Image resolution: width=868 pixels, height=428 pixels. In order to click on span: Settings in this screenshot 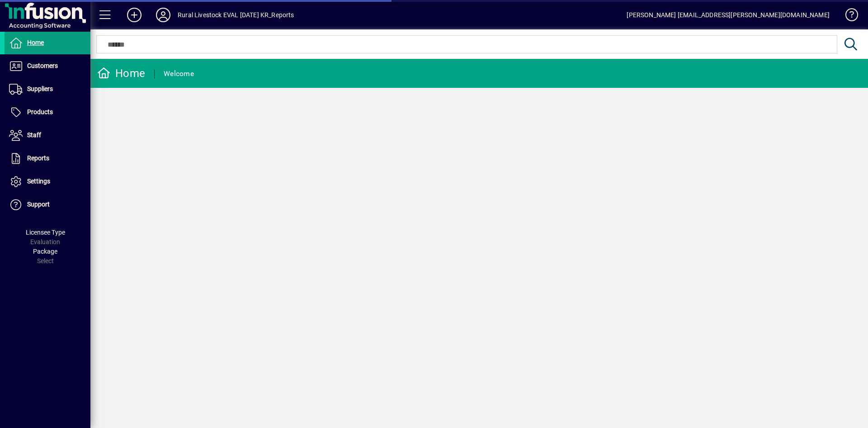, I will do `click(38, 181)`.